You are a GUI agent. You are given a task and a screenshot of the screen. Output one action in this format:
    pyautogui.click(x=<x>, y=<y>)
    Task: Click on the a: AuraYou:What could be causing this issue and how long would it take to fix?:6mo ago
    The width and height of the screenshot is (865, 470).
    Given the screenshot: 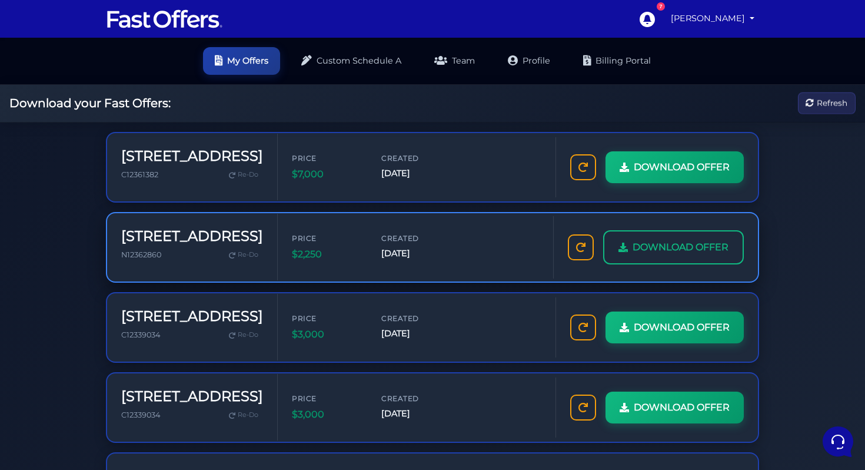 What is the action you would take?
    pyautogui.click(x=118, y=143)
    